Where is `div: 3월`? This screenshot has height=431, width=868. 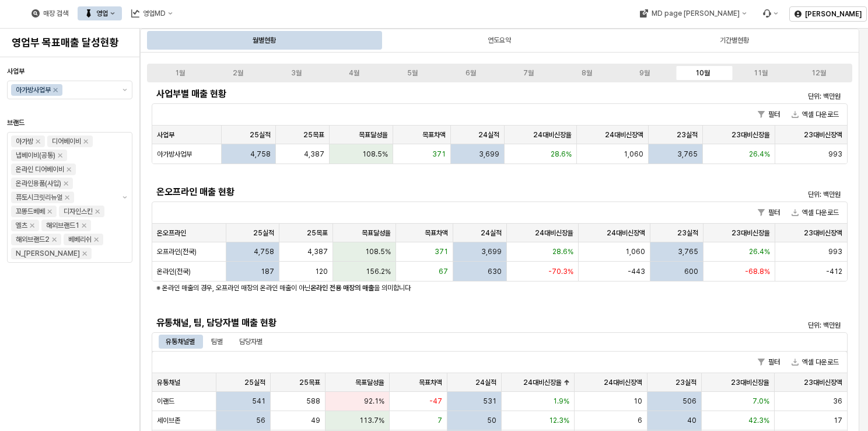 div: 3월 is located at coordinates (296, 73).